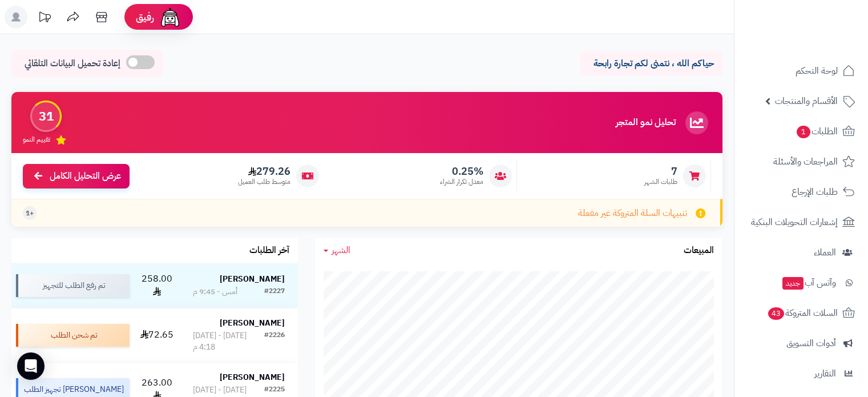 The image size is (868, 397). What do you see at coordinates (805, 162) in the screenshot?
I see `span: المراجعات والأسئلة` at bounding box center [805, 162].